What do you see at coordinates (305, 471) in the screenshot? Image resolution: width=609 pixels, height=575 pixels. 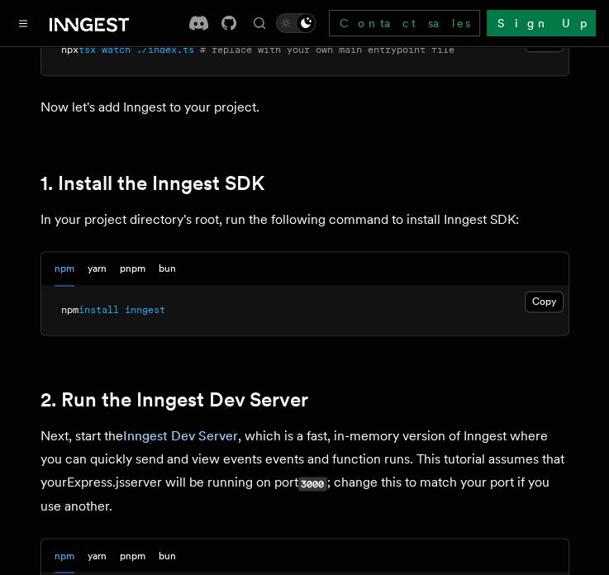 I see `p: Next, start the , which is a fast, in-memory version of Inngest where you can quickly send and vi...` at bounding box center [305, 471].